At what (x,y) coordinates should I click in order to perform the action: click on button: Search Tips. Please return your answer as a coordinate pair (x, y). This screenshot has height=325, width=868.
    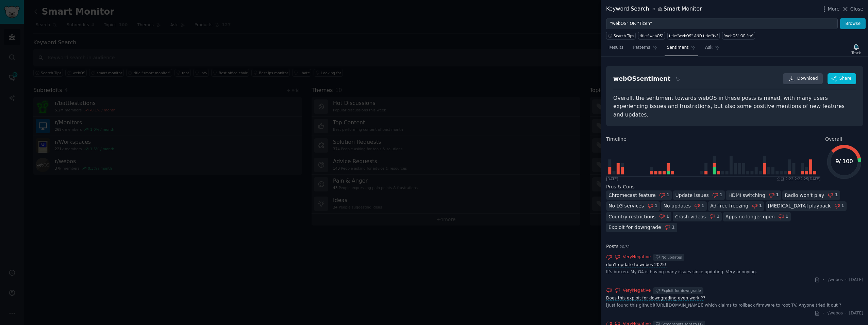
    Looking at the image, I should click on (621, 35).